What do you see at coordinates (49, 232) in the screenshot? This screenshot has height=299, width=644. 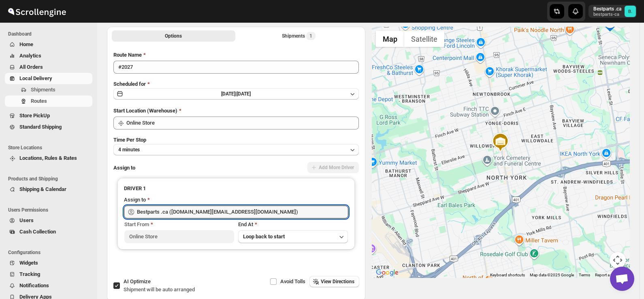 I see `button: Cash Collection` at bounding box center [49, 232].